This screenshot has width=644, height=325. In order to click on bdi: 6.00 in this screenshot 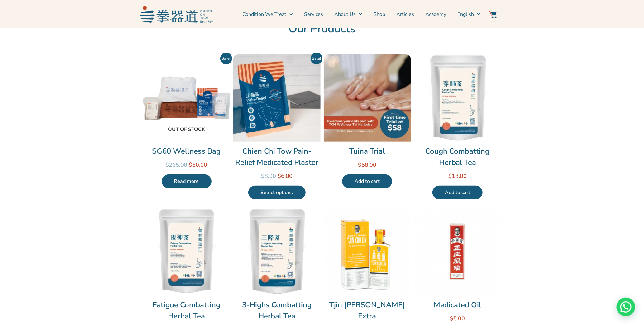, I will do `click(285, 176)`.